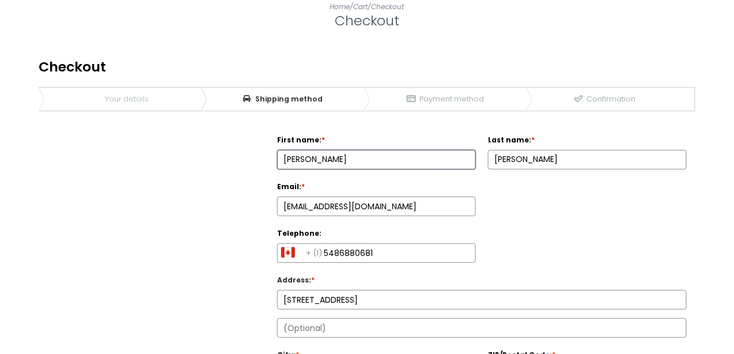 Image resolution: width=734 pixels, height=354 pixels. What do you see at coordinates (247, 99) in the screenshot?
I see `span: 2` at bounding box center [247, 99].